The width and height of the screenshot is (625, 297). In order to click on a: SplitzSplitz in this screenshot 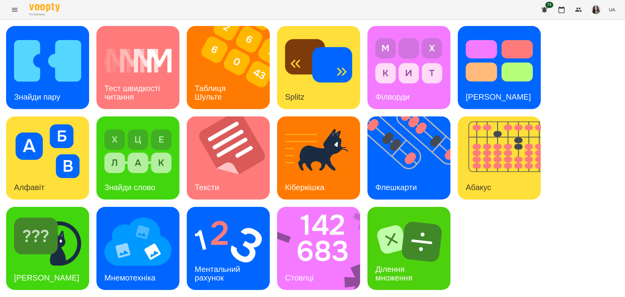, I will do `click(319, 67)`.